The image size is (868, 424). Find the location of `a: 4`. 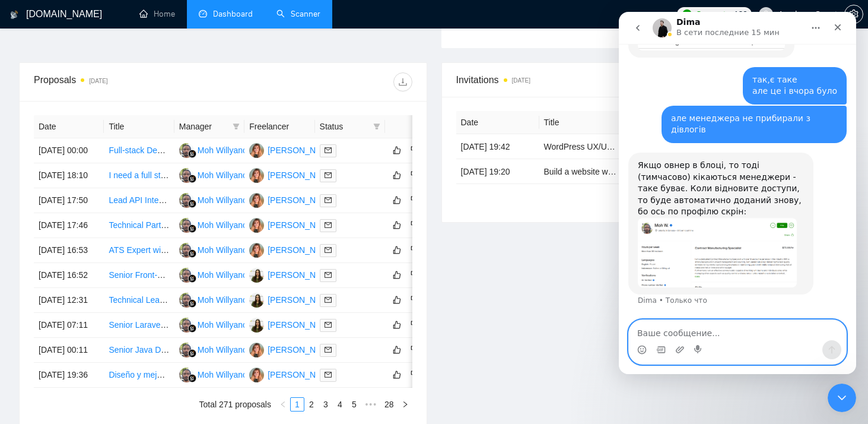

a: 4 is located at coordinates (340, 404).